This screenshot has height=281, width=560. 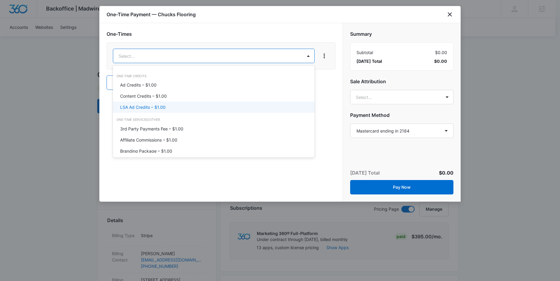 What do you see at coordinates (62, 37) in the screenshot?
I see `img: tab_keywords_by_traffic_grey.svg` at bounding box center [62, 37].